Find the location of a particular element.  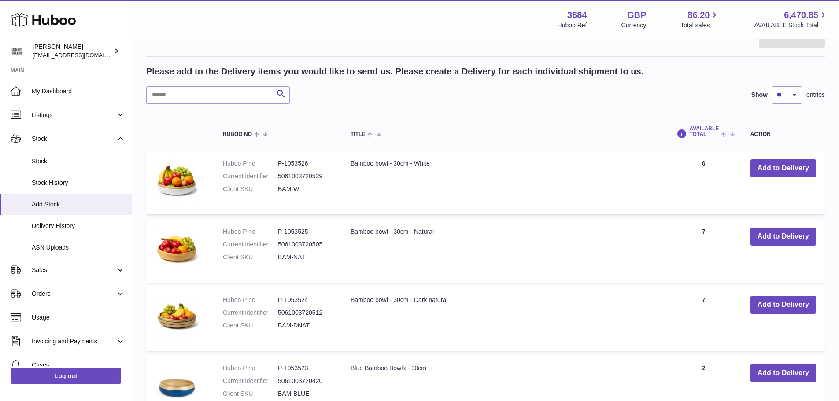

span: Cases is located at coordinates (78, 365).